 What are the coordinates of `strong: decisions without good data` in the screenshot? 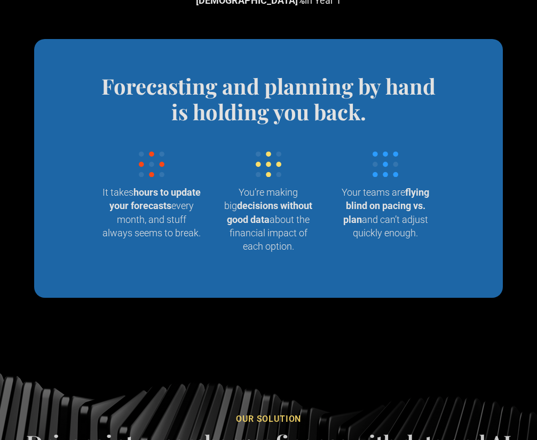 It's located at (270, 212).